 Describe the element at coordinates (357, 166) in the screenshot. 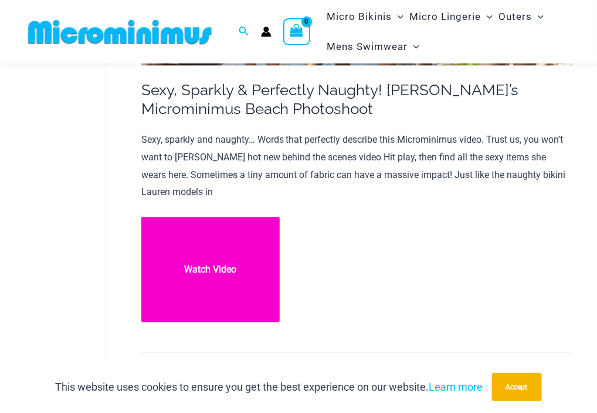

I see `p: Sexy, sparkly and naughty… Words that perfectly describe this Microminimus video. Trust us, you w...` at that location.